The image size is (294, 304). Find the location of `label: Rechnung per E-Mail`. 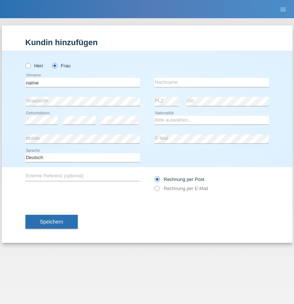

label: Rechnung per E-Mail is located at coordinates (182, 188).